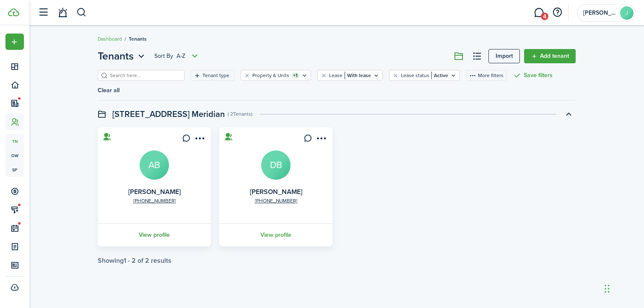 Image resolution: width=644 pixels, height=308 pixels. Describe the element at coordinates (181, 56) in the screenshot. I see `span: A-Z` at that location.